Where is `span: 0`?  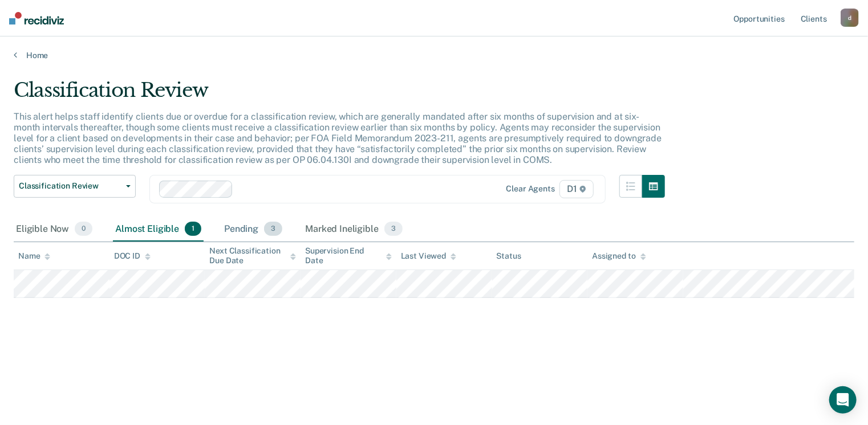 span: 0 is located at coordinates (83, 229).